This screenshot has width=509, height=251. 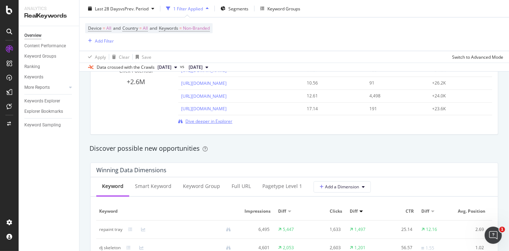 I want to click on button: Keyword Groups, so click(x=280, y=9).